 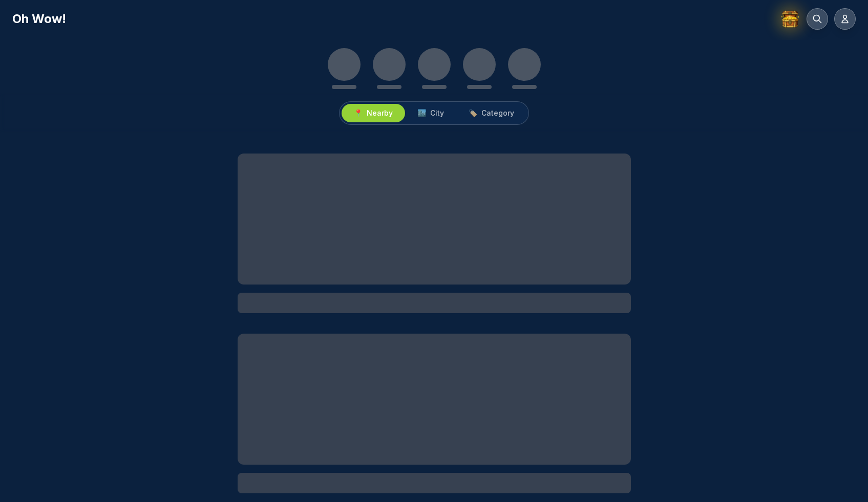 I want to click on h1: Oh Wow!, so click(x=39, y=19).